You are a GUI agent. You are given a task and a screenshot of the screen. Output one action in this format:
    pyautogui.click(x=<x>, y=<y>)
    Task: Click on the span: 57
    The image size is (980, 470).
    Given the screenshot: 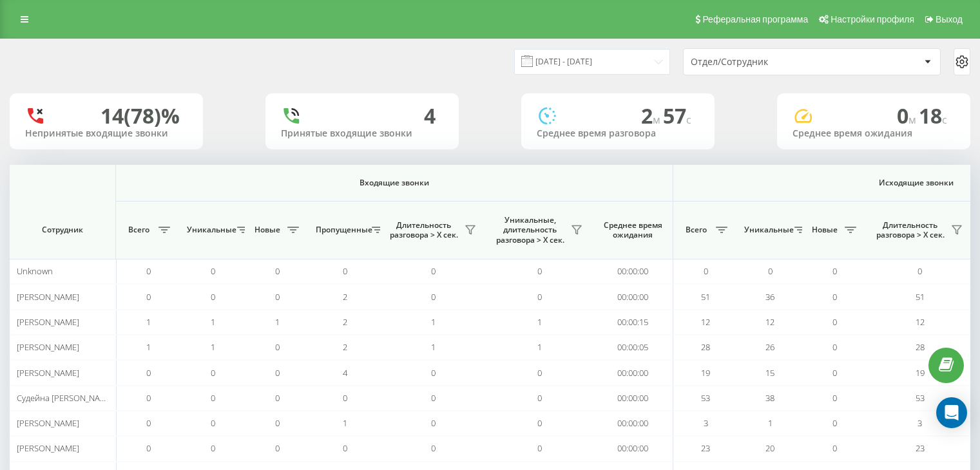 What is the action you would take?
    pyautogui.click(x=677, y=115)
    